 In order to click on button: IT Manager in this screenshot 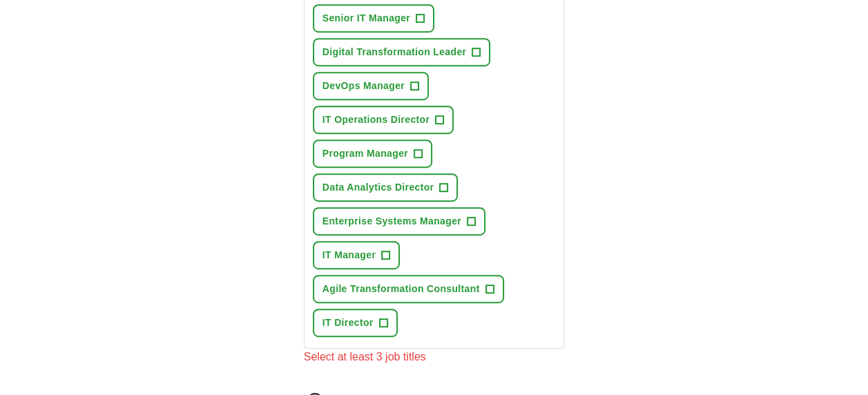, I will do `click(356, 255)`.